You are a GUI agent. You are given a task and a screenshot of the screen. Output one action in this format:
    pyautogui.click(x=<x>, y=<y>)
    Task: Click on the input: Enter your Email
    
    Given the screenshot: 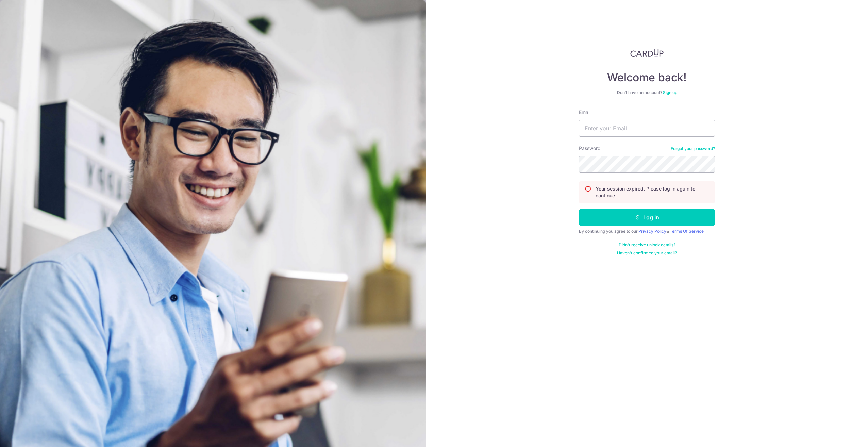 What is the action you would take?
    pyautogui.click(x=647, y=128)
    